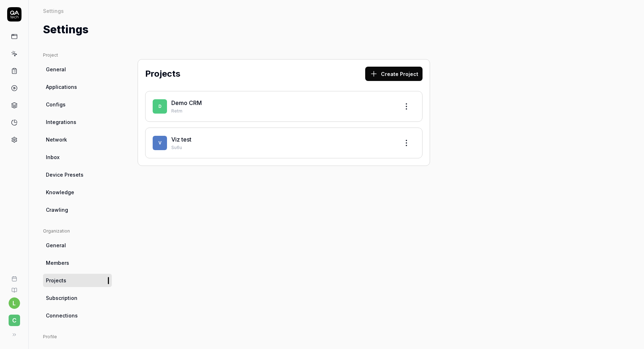  What do you see at coordinates (78, 87) in the screenshot?
I see `a: Applications` at bounding box center [78, 87].